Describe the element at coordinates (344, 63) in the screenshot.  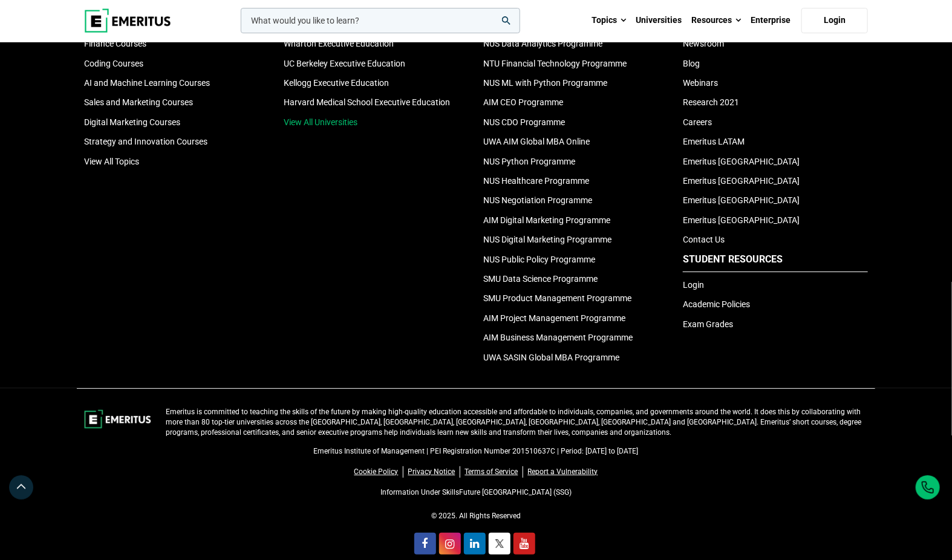
I see `a: UC Berkeley Executive Education` at that location.